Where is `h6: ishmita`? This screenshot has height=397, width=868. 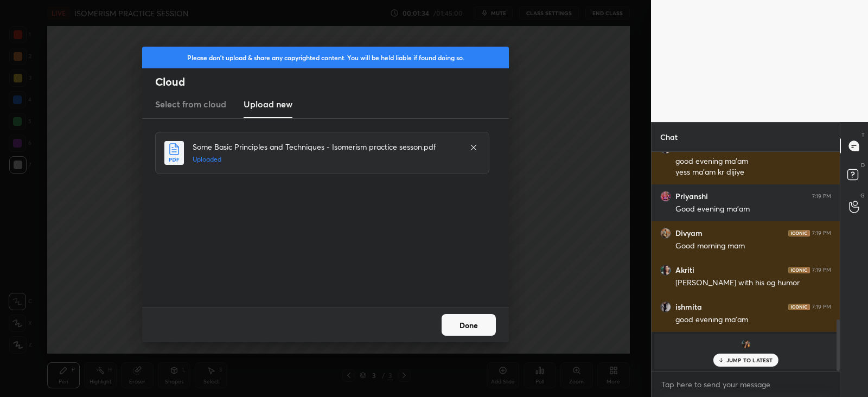 h6: ishmita is located at coordinates (689, 307).